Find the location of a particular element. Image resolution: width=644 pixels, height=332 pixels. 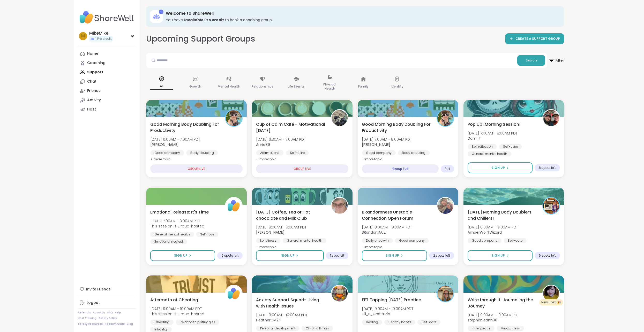

img: BRandom502 is located at coordinates (445, 206).